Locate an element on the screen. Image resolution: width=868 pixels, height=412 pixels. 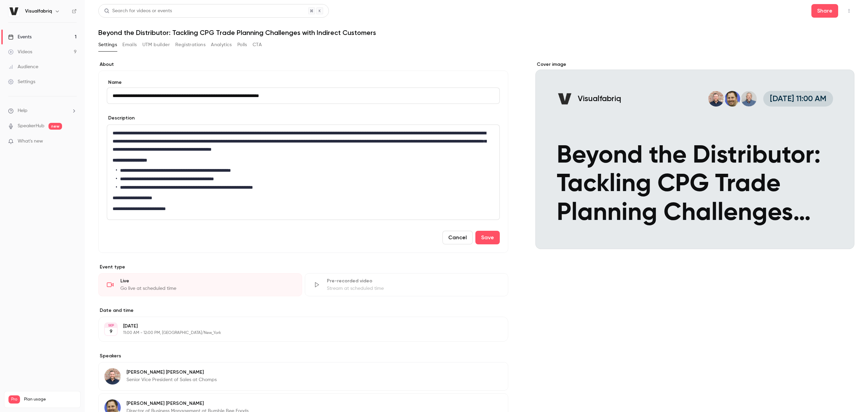
div: editor is located at coordinates (303, 172).